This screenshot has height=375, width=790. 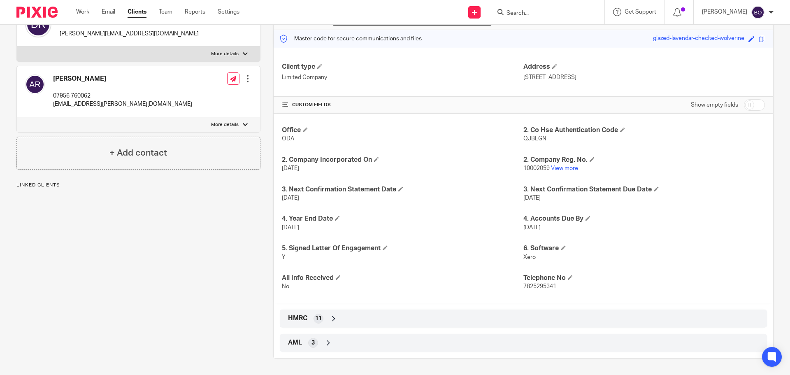 What do you see at coordinates (535, 139) in the screenshot?
I see `span: QJBEGN` at bounding box center [535, 139].